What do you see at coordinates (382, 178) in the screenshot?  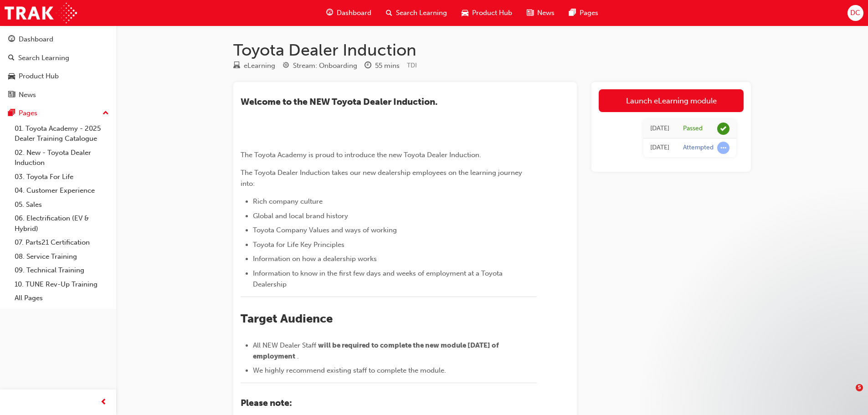 I see `span: The Toyota Dealer Induction takes our new dealership employees on the learning journey into:` at bounding box center [382, 178].